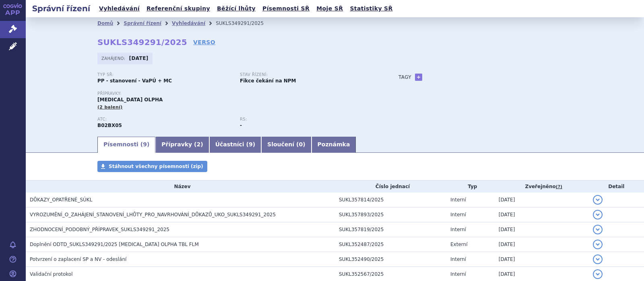 The width and height of the screenshot is (644, 281). What do you see at coordinates (78, 260) in the screenshot?
I see `span: Potvrzení o zaplacení SP a NV - odeslání` at bounding box center [78, 260].